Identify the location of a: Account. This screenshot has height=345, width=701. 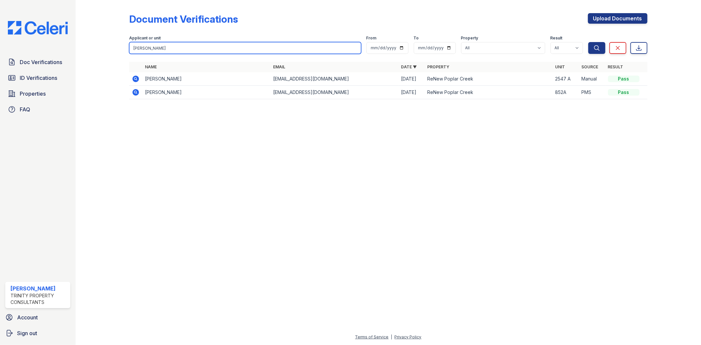
(38, 318).